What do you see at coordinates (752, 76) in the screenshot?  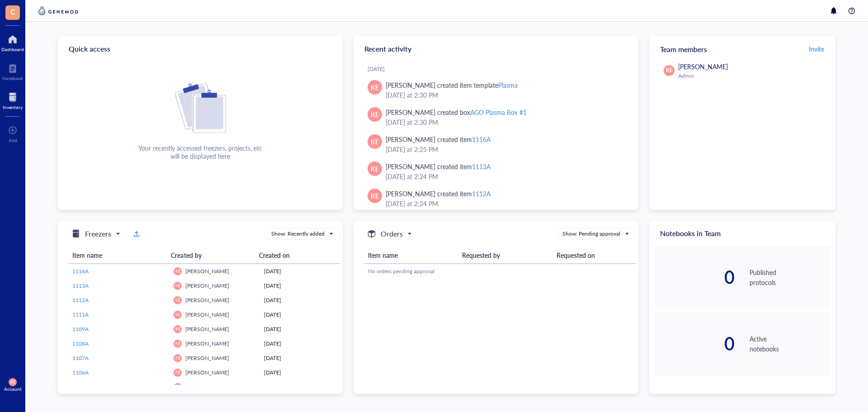 I see `div: Admin` at bounding box center [752, 76].